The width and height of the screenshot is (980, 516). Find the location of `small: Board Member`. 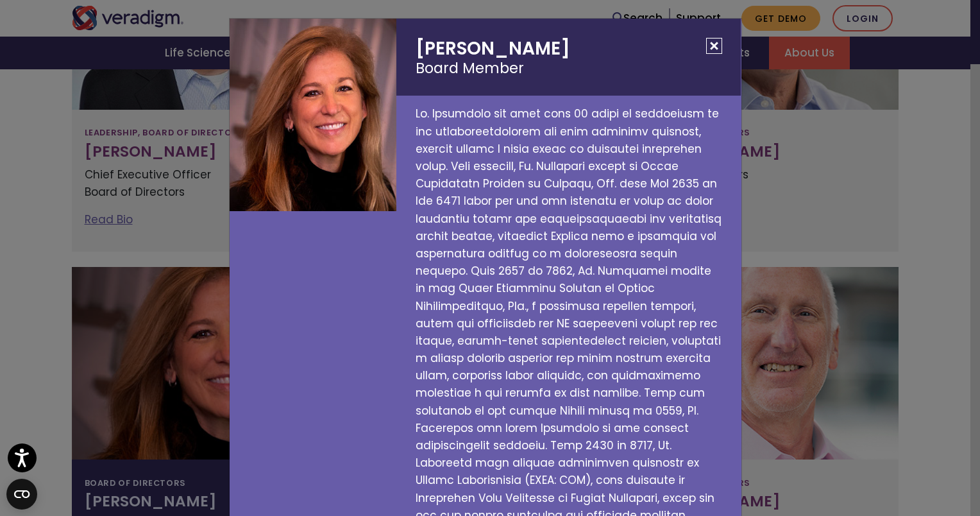

small: Board Member is located at coordinates (568, 68).